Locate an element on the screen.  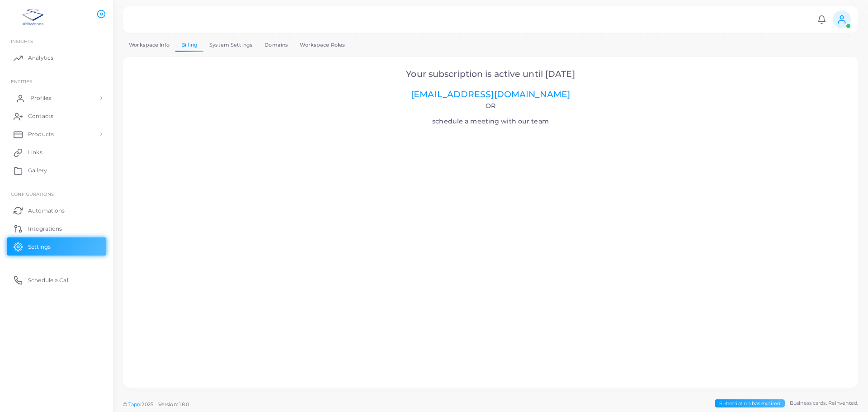
span: Configurations is located at coordinates (32, 194).